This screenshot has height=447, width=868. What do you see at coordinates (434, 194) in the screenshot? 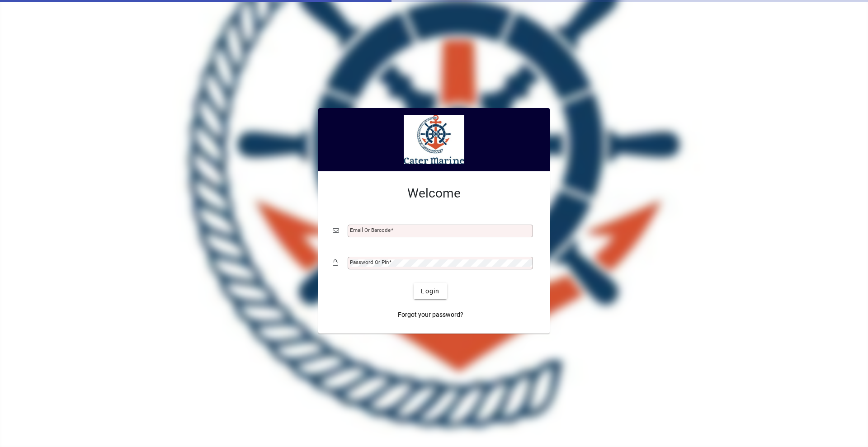
I see `h2: Welcome` at bounding box center [434, 194].